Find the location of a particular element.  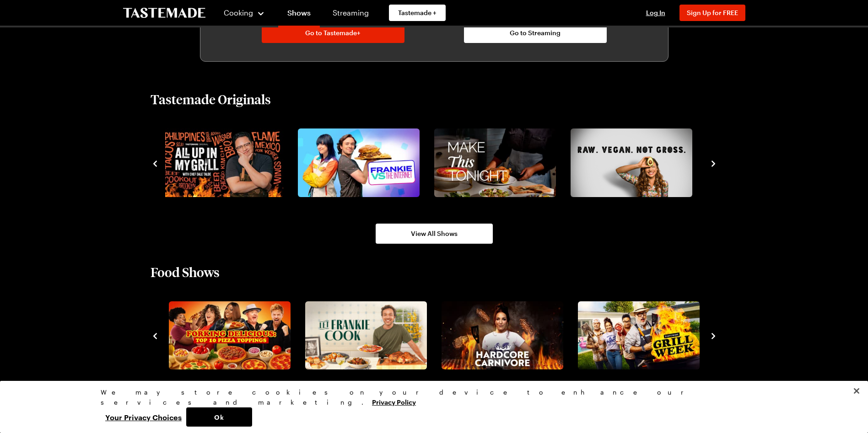

a: Shows is located at coordinates (299, 14).